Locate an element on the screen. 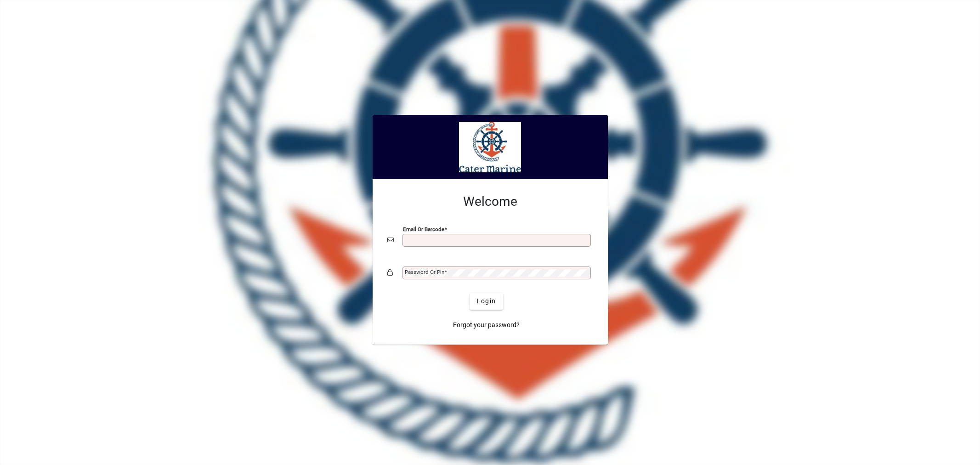 The image size is (980, 465). a: Forgot your password? is located at coordinates (486, 325).